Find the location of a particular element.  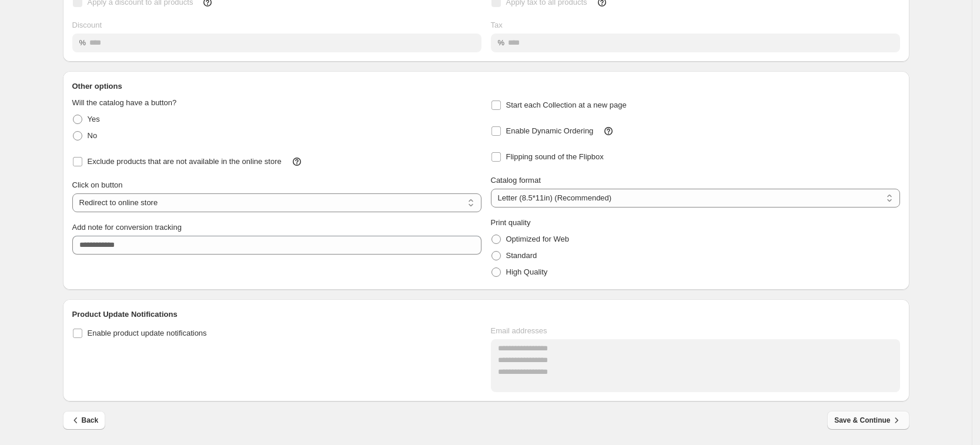

span: Exclude products that are not available in the online store is located at coordinates (184, 161).